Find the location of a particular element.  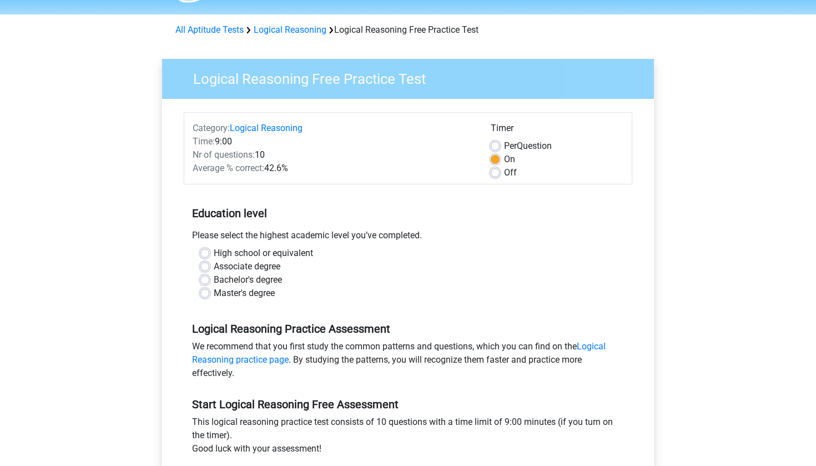

h5: Education level is located at coordinates (408, 213).